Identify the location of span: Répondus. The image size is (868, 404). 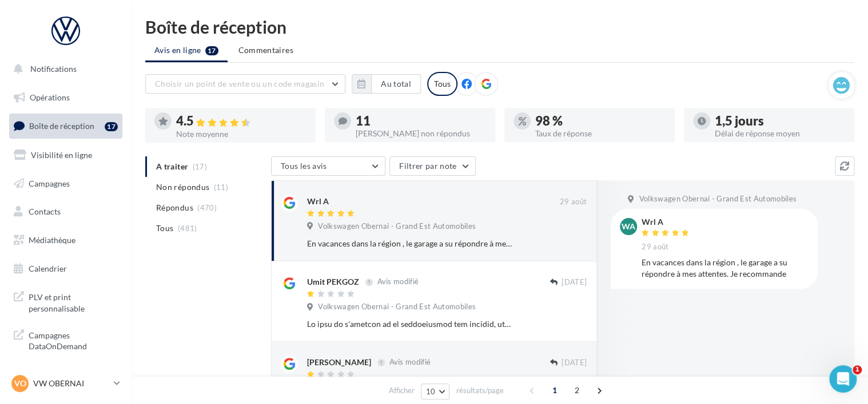
(175, 208).